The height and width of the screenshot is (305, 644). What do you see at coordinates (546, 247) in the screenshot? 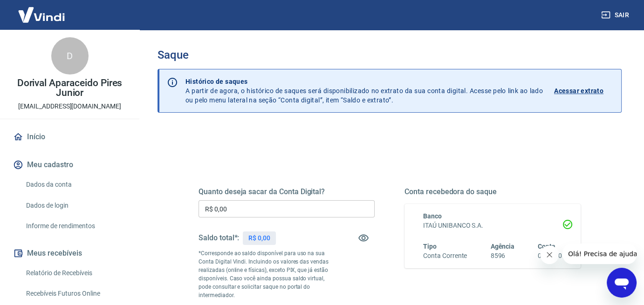
I see `span: Conta` at bounding box center [546, 247].